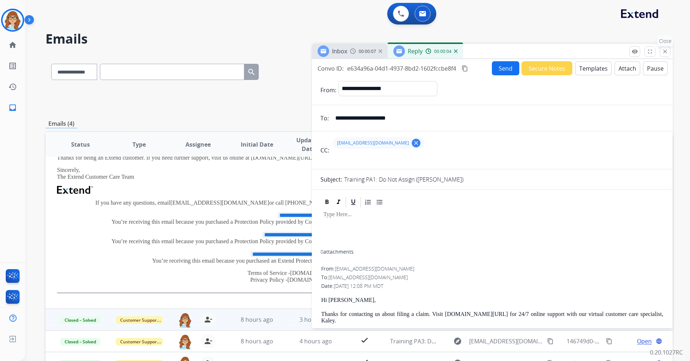 Image resolution: width=690 pixels, height=361 pixels. I want to click on div: Ordered List, so click(368, 202).